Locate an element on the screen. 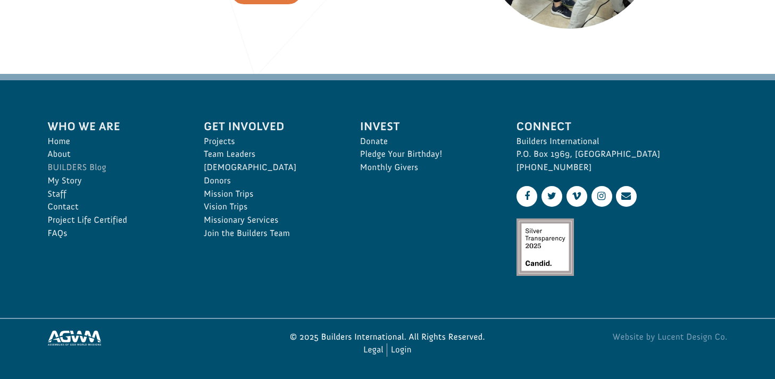 Image resolution: width=775 pixels, height=379 pixels. a: Vimeo is located at coordinates (577, 196).